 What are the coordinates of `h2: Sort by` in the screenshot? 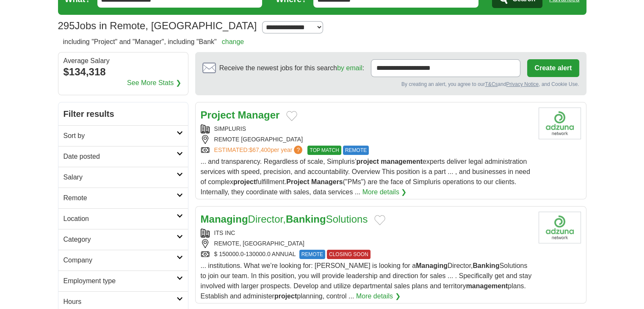 It's located at (120, 136).